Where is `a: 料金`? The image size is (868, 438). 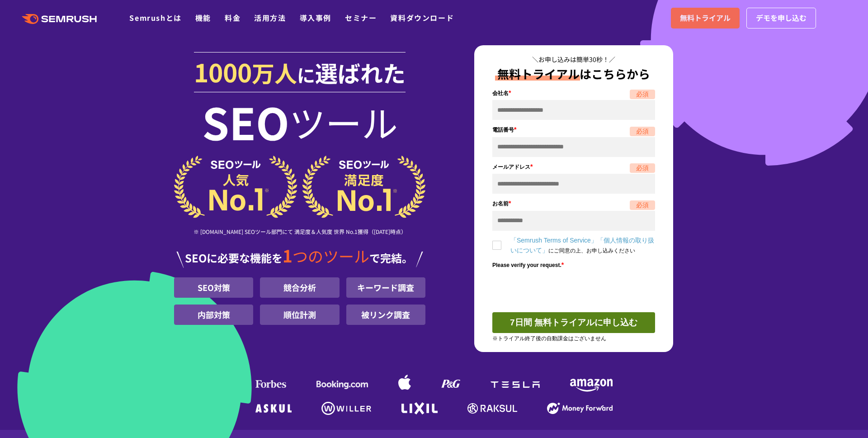
a: 料金 is located at coordinates (233, 17).